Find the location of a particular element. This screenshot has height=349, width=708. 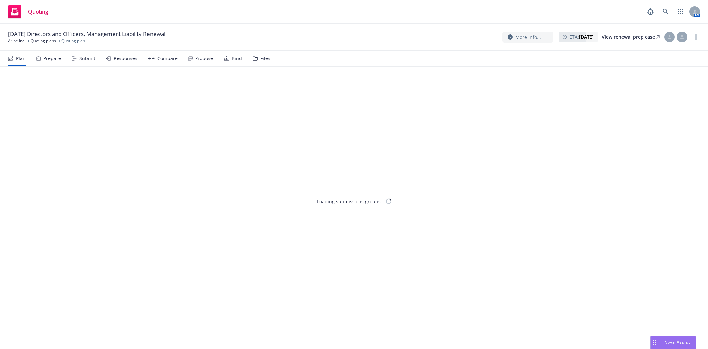

div: Loading submissions groups... is located at coordinates (351, 201).